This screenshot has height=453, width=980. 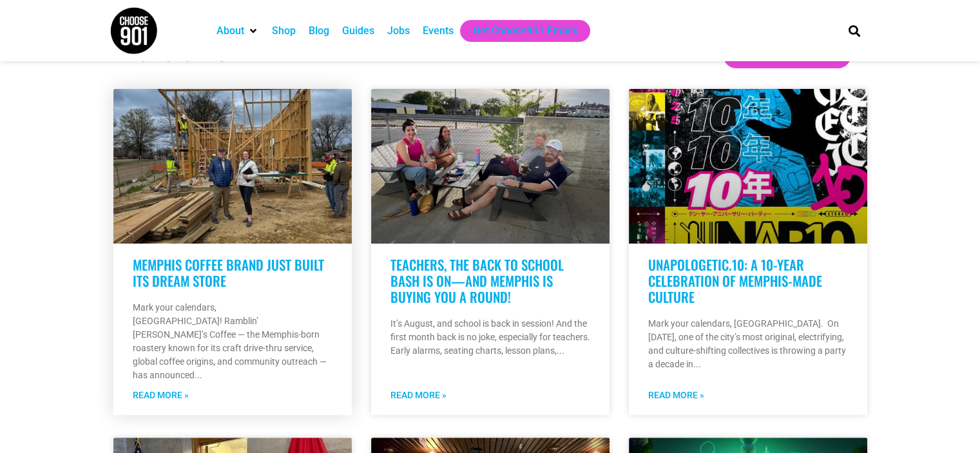 I want to click on a: Read more about Memphis Coffee Brand Just Built Its Dream Store, so click(x=161, y=395).